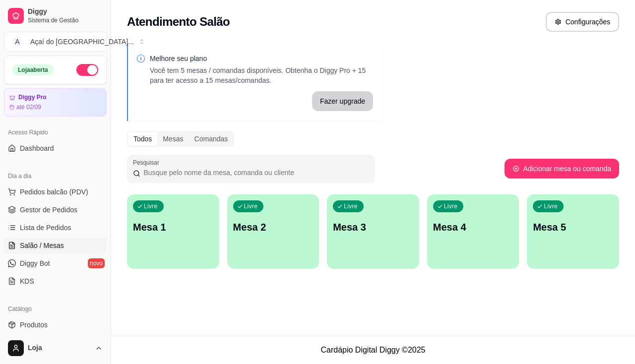 This screenshot has height=364, width=635. What do you see at coordinates (55, 228) in the screenshot?
I see `a: Lista de Pedidos` at bounding box center [55, 228].